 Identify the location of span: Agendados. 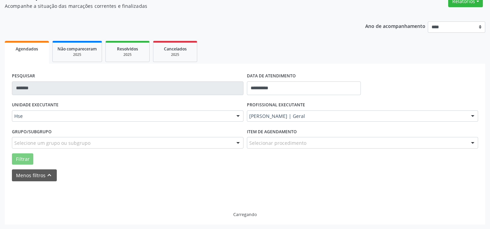
(27, 49).